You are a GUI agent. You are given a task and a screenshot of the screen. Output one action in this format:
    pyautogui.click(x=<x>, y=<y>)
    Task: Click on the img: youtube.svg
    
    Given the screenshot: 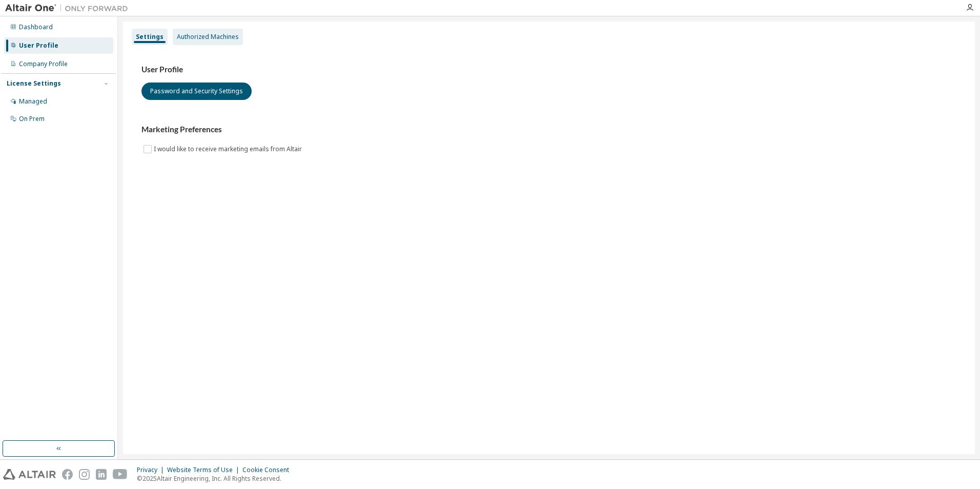 What is the action you would take?
    pyautogui.click(x=120, y=474)
    